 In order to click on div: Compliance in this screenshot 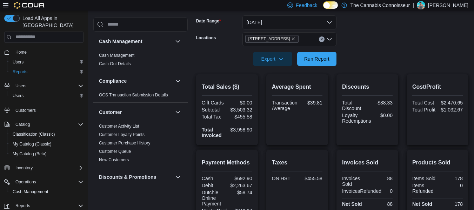, I will do `click(140, 97)`.